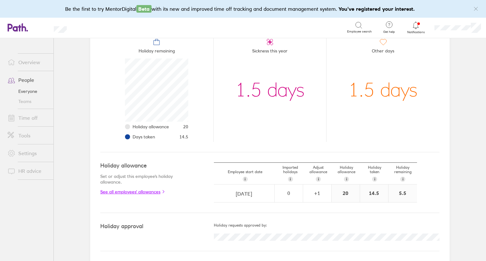 The width and height of the screenshot is (486, 261). What do you see at coordinates (186, 127) in the screenshot?
I see `span: 20` at bounding box center [186, 127].